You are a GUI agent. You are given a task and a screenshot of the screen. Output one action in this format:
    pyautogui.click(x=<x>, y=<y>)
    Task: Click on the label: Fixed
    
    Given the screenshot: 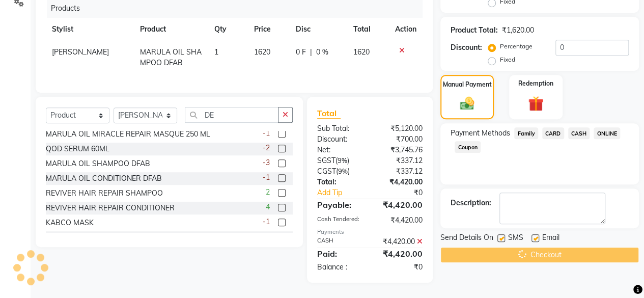 What is the action you would take?
    pyautogui.click(x=508, y=59)
    